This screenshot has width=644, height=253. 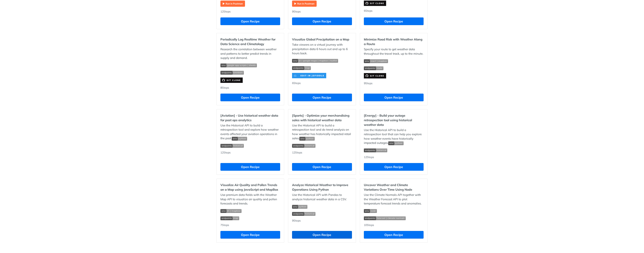 I want to click on div: 10 Steps, so click(x=393, y=225).